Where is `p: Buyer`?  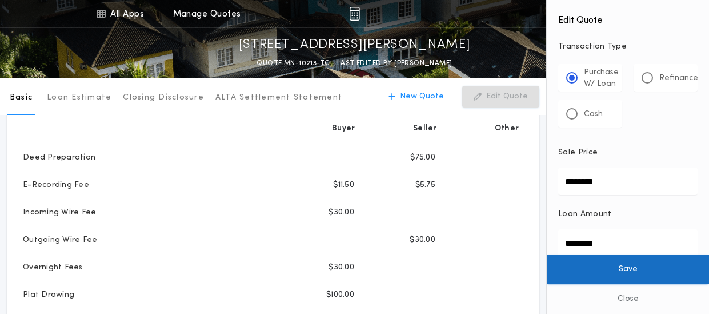
p: Buyer is located at coordinates (343, 129).